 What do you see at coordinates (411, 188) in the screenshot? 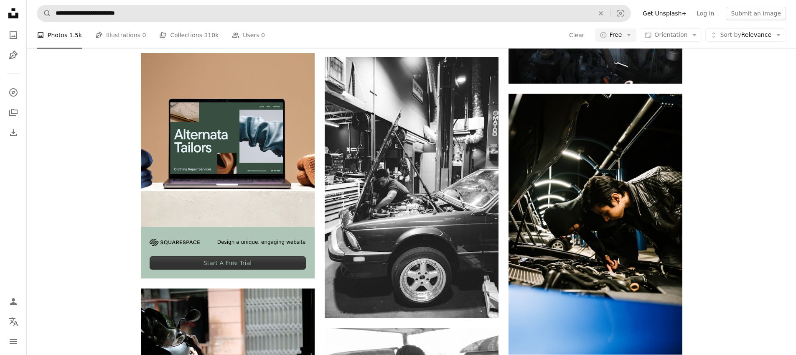
I see `img: a man working on a car in a garage` at bounding box center [411, 188].